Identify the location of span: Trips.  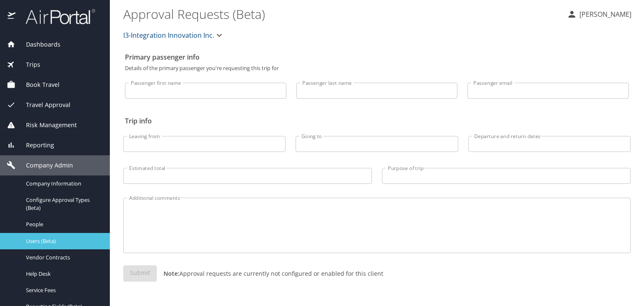
(28, 64).